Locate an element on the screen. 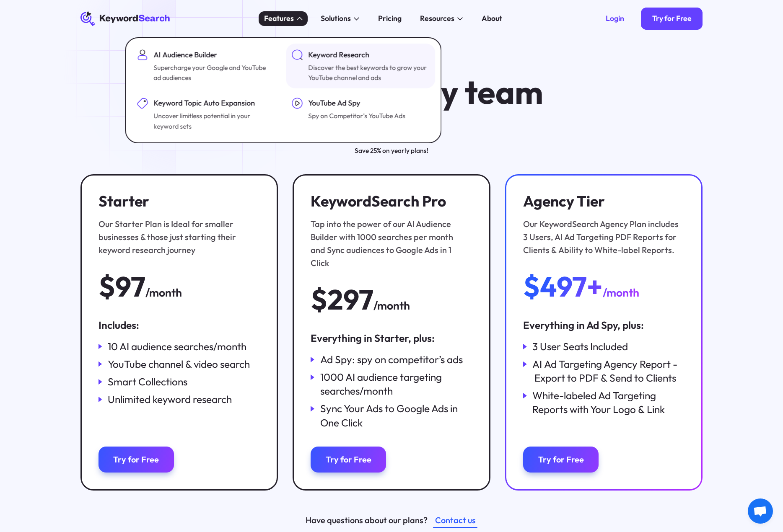 The height and width of the screenshot is (532, 783). div: YouTube Ad Spy is located at coordinates (357, 103).